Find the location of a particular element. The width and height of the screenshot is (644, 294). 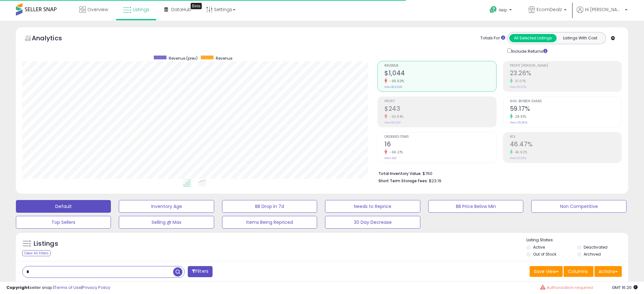

li: $760 is located at coordinates (498, 173).